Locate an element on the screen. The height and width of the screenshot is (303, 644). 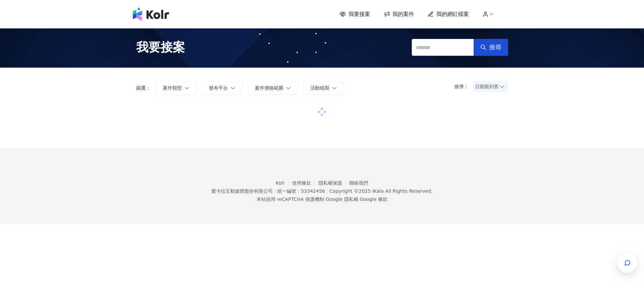
button: 案件價格範圍 is located at coordinates (273, 88).